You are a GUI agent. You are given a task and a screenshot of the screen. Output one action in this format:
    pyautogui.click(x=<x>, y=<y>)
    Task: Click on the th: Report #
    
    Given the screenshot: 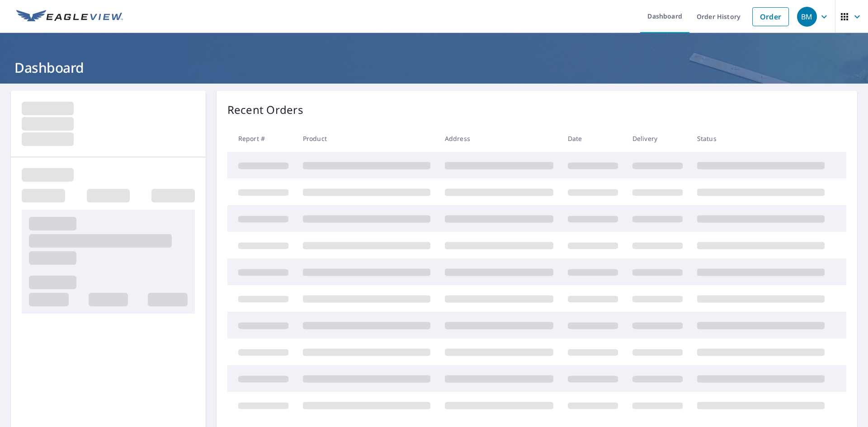 What is the action you would take?
    pyautogui.click(x=261, y=138)
    